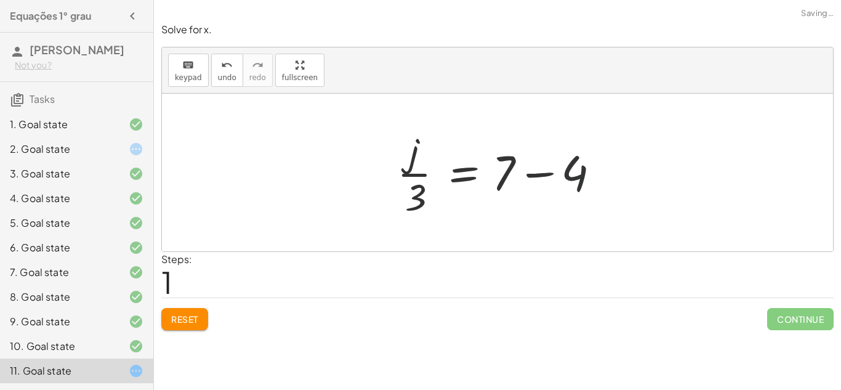 The width and height of the screenshot is (841, 390). What do you see at coordinates (300, 78) in the screenshot?
I see `span: fullscreen` at bounding box center [300, 78].